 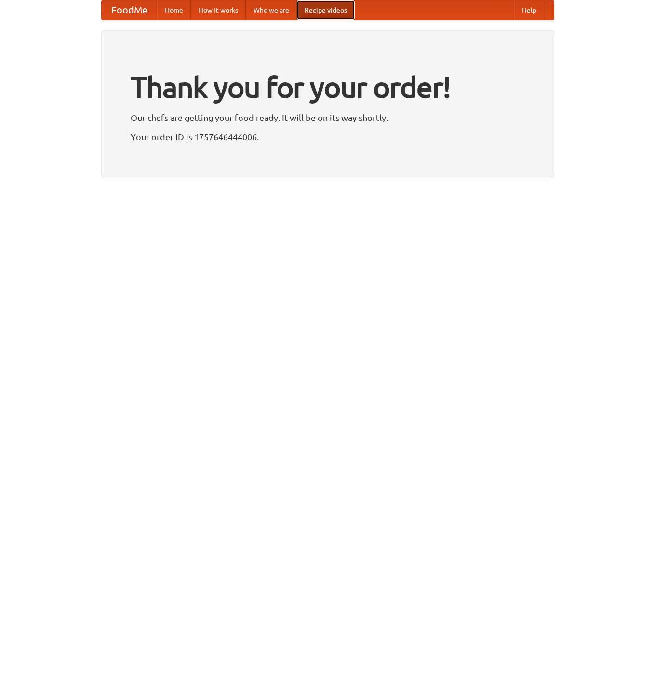 I want to click on a: Who we are, so click(x=271, y=10).